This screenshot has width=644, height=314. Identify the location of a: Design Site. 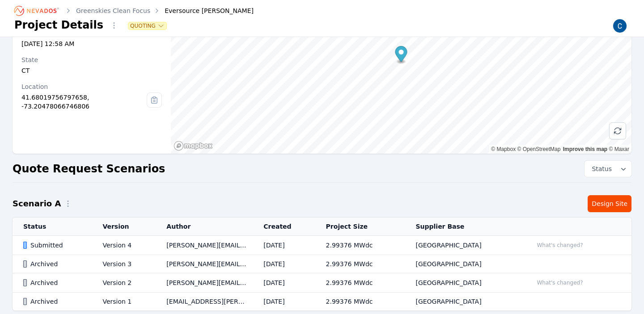
(609, 204).